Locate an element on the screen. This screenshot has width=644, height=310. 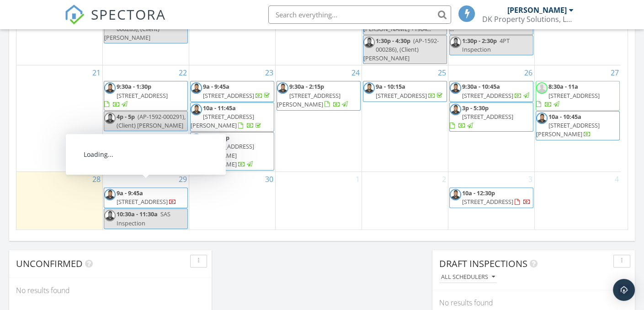
td: Go to October 3, 2025 is located at coordinates (491, 200).